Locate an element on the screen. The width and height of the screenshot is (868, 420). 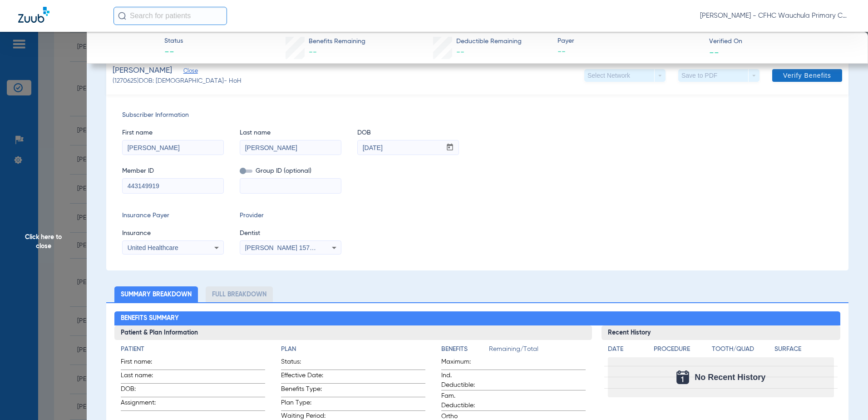
span: Remaining/Total is located at coordinates (538, 351).